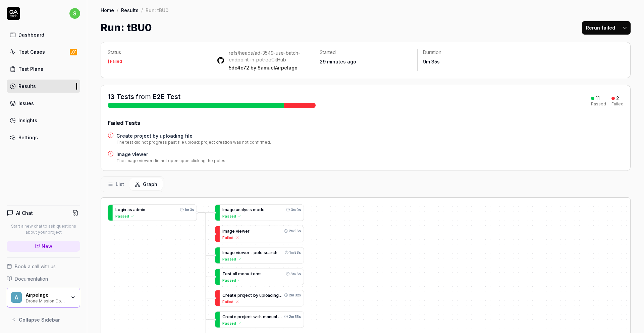  I want to click on div: Createprojectwithmanualsiz2m 55sPassed, so click(259, 319).